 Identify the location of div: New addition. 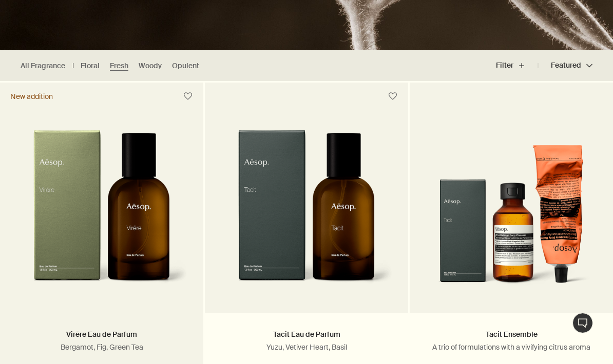
(32, 96).